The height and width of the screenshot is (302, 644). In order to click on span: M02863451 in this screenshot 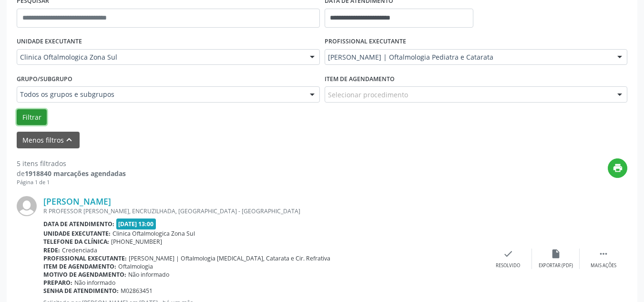, I will do `click(137, 290)`.